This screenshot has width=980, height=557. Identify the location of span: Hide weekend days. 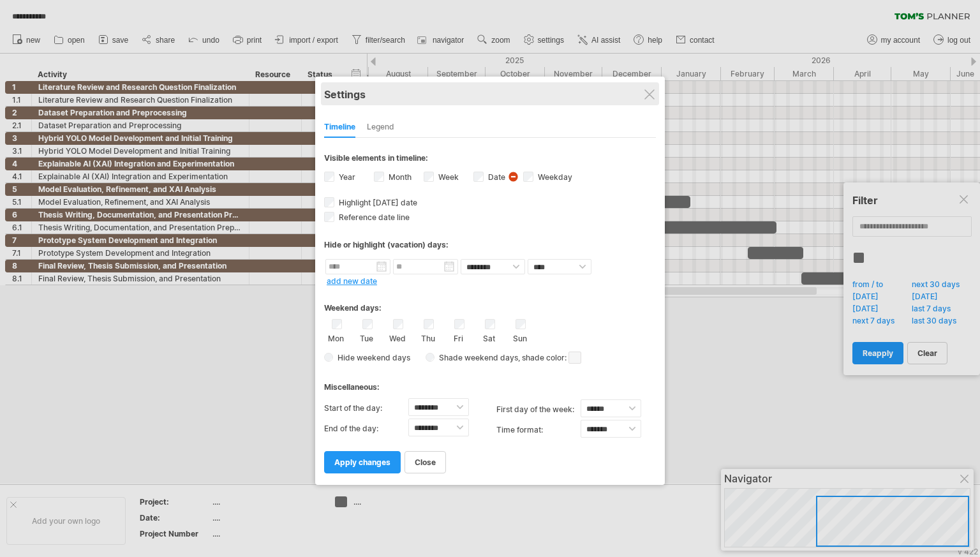
(371, 357).